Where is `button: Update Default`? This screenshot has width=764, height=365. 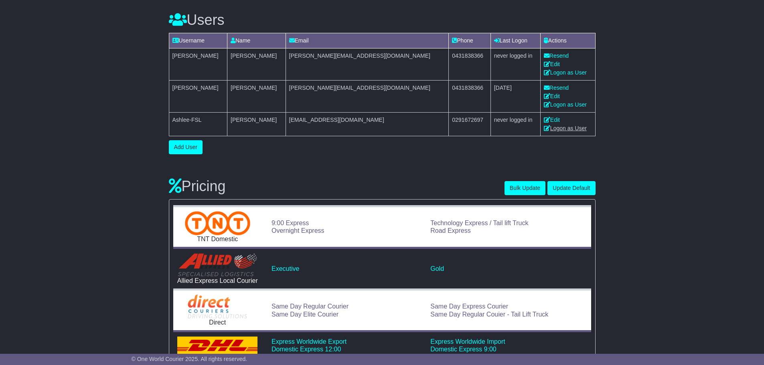 button: Update Default is located at coordinates (571, 188).